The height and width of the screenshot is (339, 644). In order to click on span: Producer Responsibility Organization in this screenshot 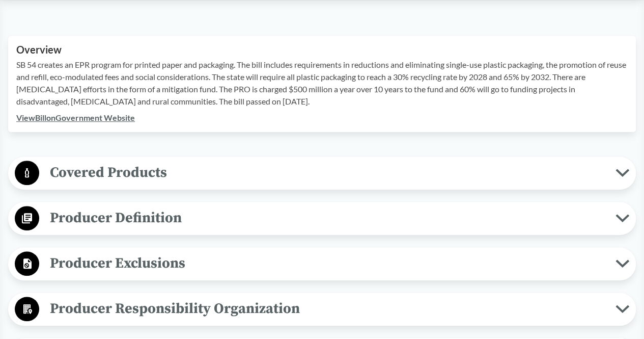, I will do `click(327, 308)`.